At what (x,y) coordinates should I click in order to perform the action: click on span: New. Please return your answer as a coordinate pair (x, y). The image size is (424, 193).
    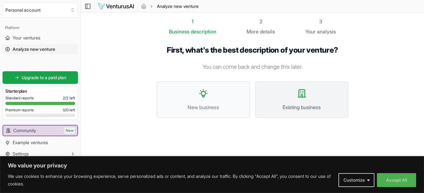
    Looking at the image, I should click on (69, 131).